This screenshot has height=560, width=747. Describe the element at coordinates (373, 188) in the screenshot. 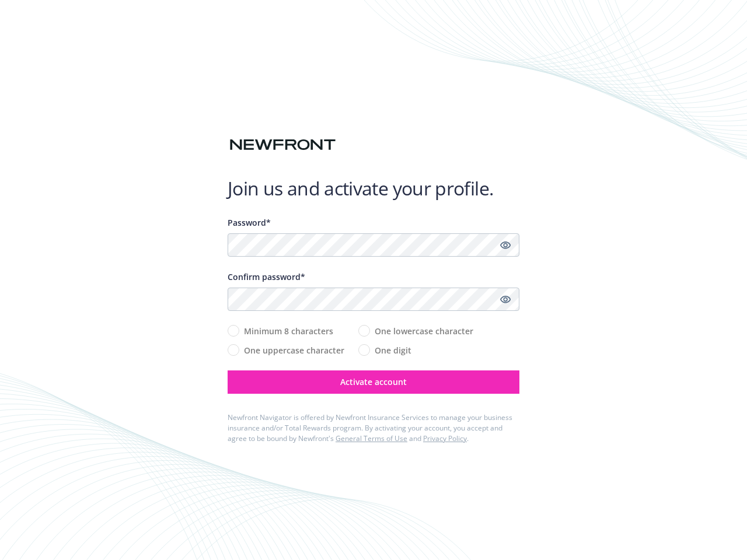

I see `h1: Join us and activate your profile.` at that location.